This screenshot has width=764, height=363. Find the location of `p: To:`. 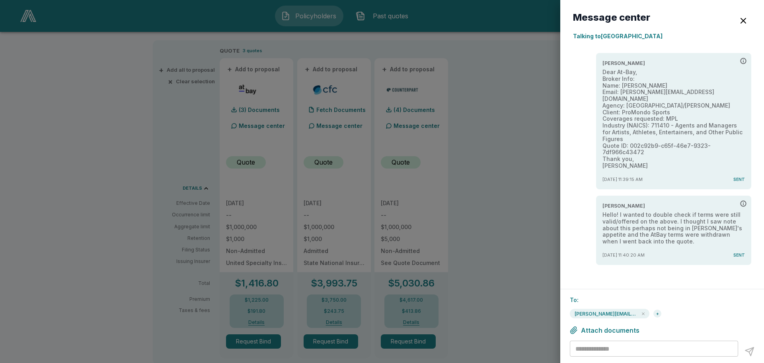

p: To: is located at coordinates (662, 299).